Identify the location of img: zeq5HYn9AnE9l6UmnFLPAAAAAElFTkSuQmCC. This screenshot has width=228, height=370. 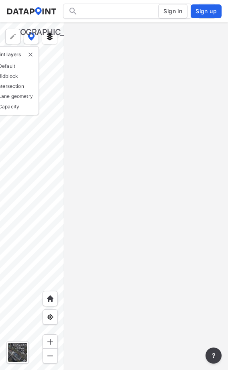
(50, 317).